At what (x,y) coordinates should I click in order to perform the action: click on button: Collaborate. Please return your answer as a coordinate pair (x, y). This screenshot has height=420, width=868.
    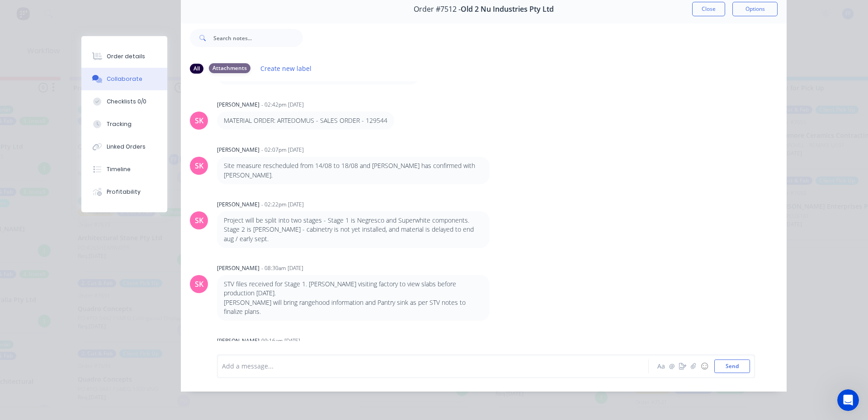
    Looking at the image, I should click on (124, 79).